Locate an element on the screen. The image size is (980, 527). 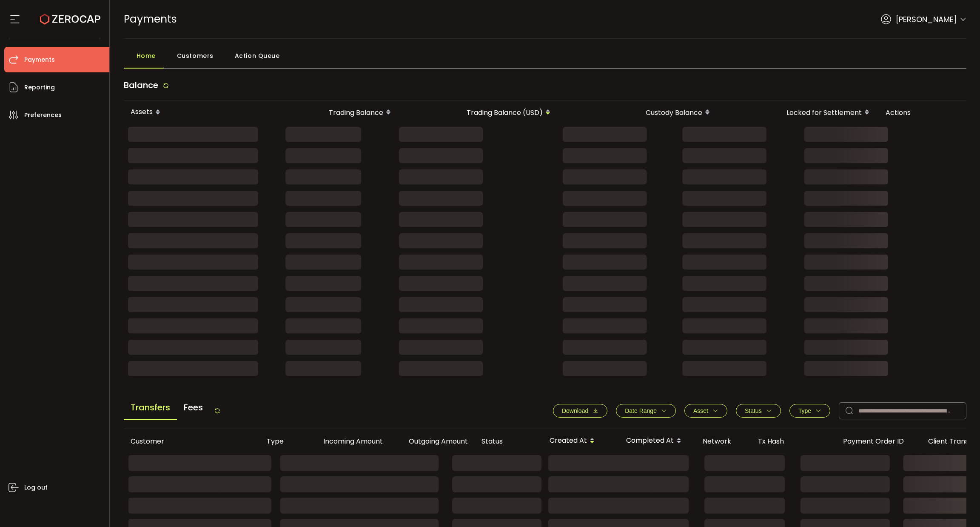
span: Asset is located at coordinates (701, 411).